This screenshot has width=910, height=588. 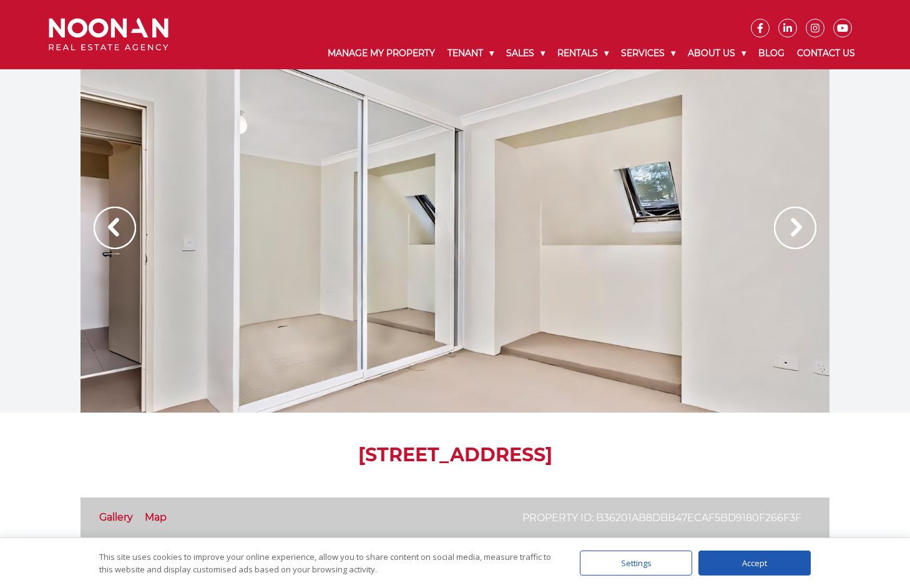 I want to click on a: Contact Us, so click(x=826, y=53).